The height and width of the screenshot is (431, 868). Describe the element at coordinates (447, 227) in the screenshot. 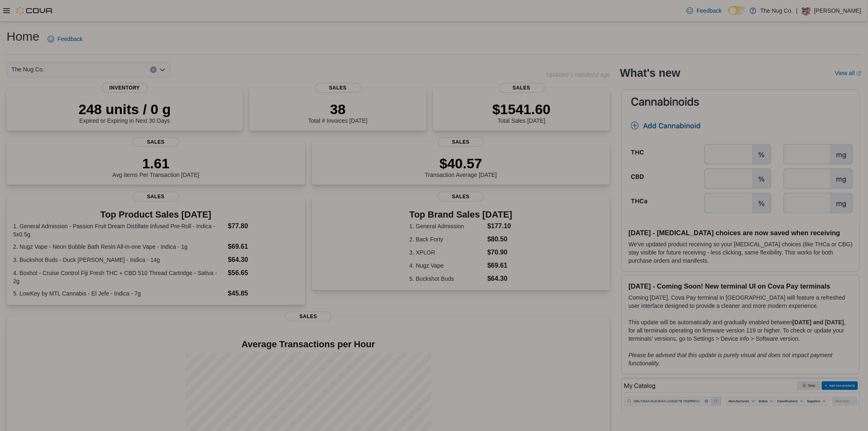

I see `dt: 1. General Admission` at that location.